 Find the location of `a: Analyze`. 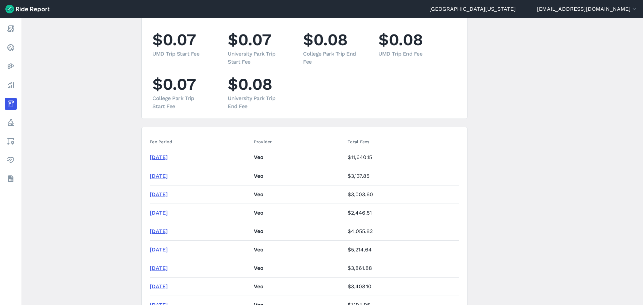

a: Analyze is located at coordinates (11, 85).